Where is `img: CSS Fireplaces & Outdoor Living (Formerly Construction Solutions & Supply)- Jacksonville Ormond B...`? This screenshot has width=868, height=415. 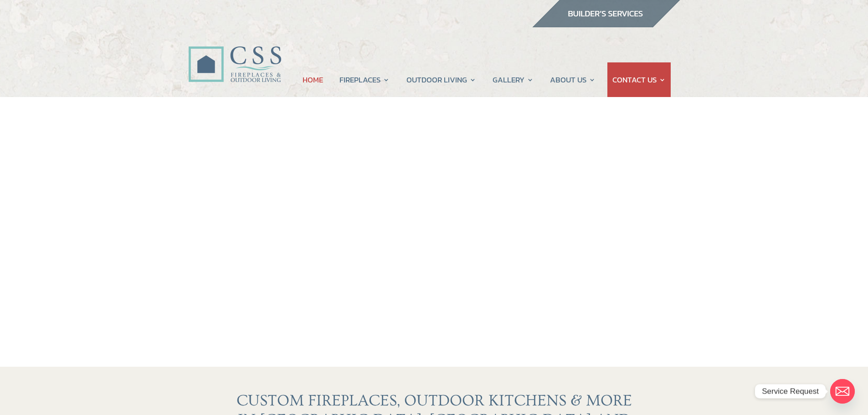
img: CSS Fireplaces & Outdoor Living (Formerly Construction Solutions & Supply)- Jacksonville Ormond B... is located at coordinates (235, 54).